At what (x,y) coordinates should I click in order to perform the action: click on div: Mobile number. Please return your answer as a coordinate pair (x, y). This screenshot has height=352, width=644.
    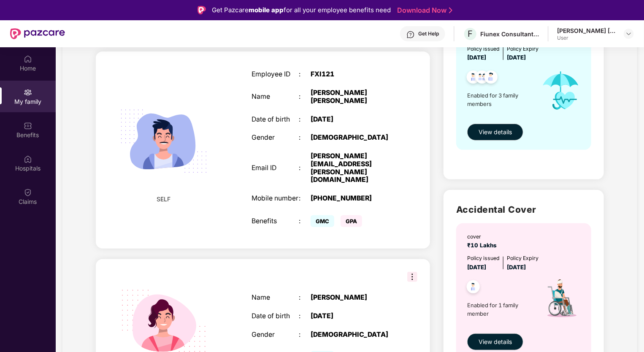
    Looking at the image, I should click on (275, 198).